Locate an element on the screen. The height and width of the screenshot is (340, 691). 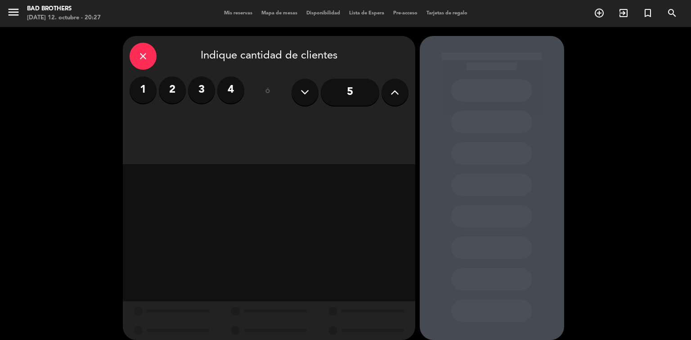
i: search is located at coordinates (672, 13).